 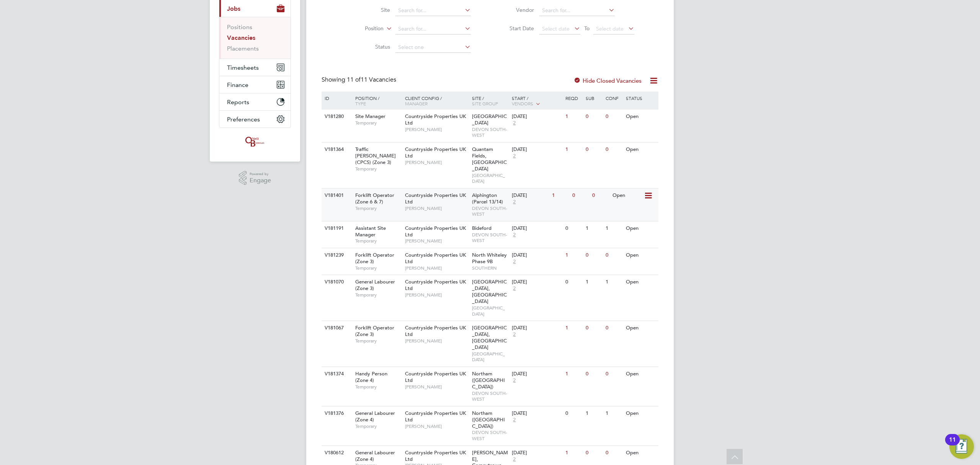 I want to click on a: Positions, so click(x=240, y=27).